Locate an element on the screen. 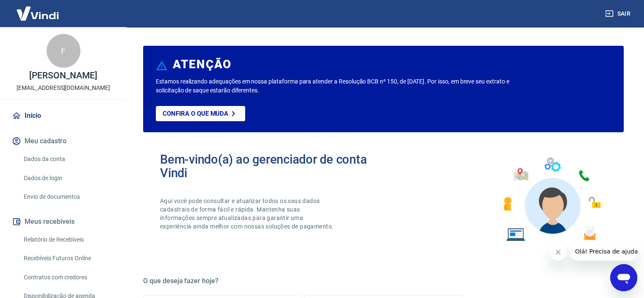  h5: O que deseja fazer hoje? is located at coordinates (384, 281).